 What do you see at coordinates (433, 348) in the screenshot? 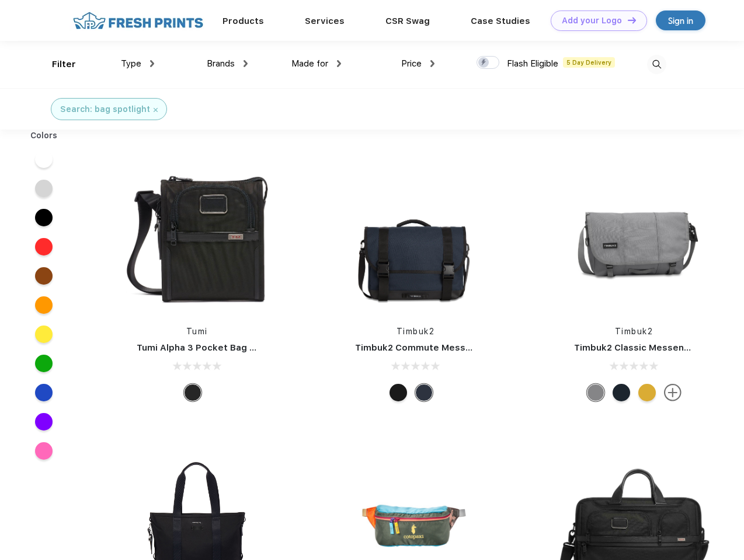
I see `a: Timbuk2 Commute Messenger Bag` at bounding box center [433, 348].